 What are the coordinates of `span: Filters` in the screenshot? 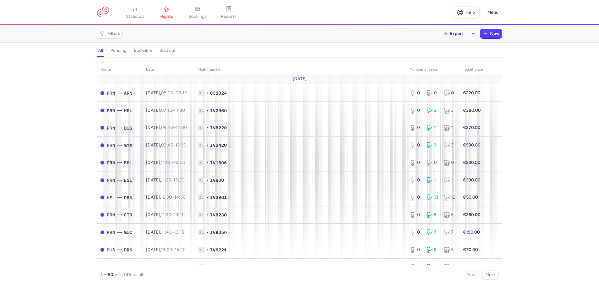 It's located at (113, 34).